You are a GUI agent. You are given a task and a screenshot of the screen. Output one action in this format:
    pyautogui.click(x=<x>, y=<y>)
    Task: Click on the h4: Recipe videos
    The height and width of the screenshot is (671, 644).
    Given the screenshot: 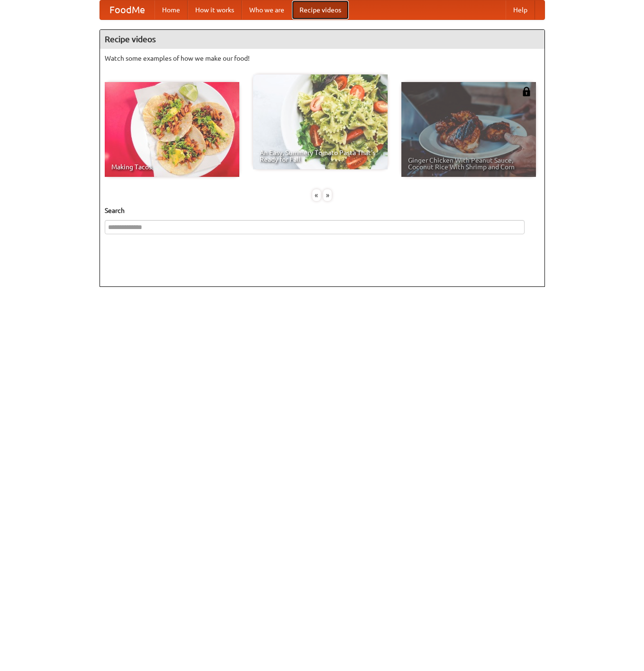 What is the action you would take?
    pyautogui.click(x=322, y=40)
    